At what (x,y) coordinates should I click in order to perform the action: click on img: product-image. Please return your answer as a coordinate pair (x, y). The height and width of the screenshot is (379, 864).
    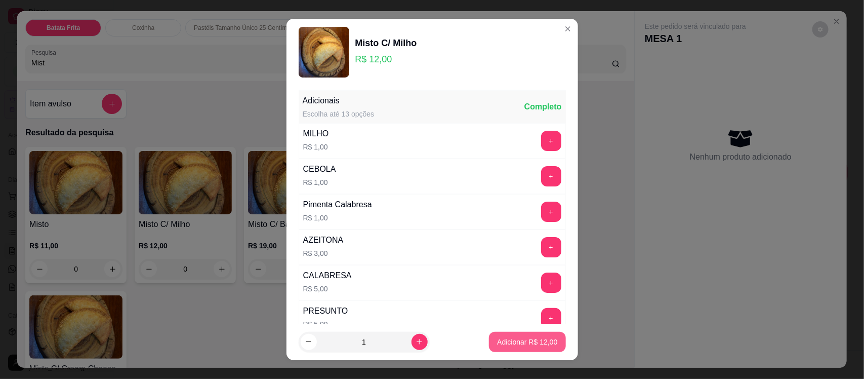
    Looking at the image, I should click on (324, 52).